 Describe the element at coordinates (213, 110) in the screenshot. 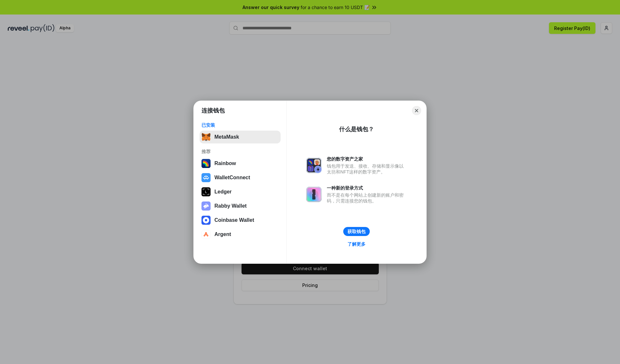

I see `h1: 连接钱包` at that location.